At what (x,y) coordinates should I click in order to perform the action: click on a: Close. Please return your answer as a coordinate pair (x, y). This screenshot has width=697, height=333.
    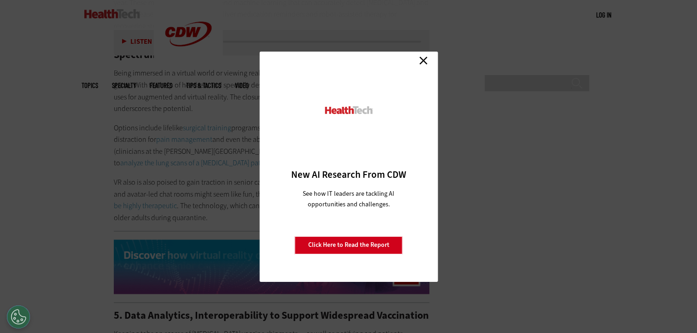
    Looking at the image, I should click on (423, 61).